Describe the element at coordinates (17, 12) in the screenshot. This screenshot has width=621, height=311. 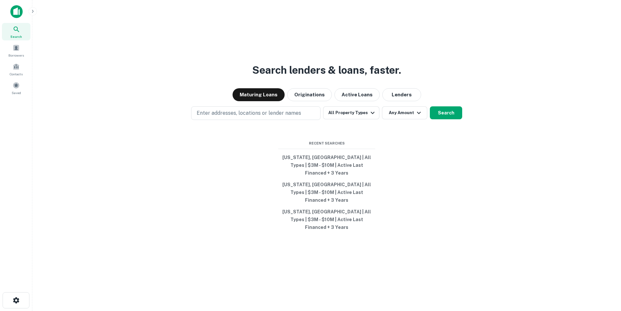
I see `img: capitalize-icon.png` at that location.